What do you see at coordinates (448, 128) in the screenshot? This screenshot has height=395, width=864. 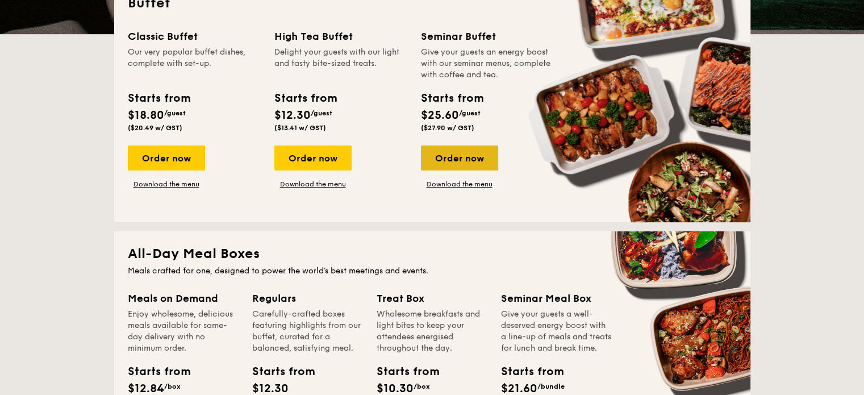 I see `span: ($27.90 w/ GST)` at bounding box center [448, 128].